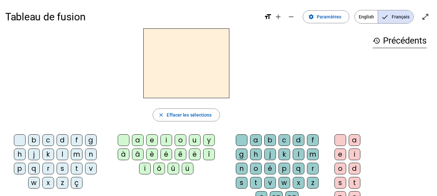 This screenshot has width=437, height=196. Describe the element at coordinates (366, 17) in the screenshot. I see `span: English` at that location.